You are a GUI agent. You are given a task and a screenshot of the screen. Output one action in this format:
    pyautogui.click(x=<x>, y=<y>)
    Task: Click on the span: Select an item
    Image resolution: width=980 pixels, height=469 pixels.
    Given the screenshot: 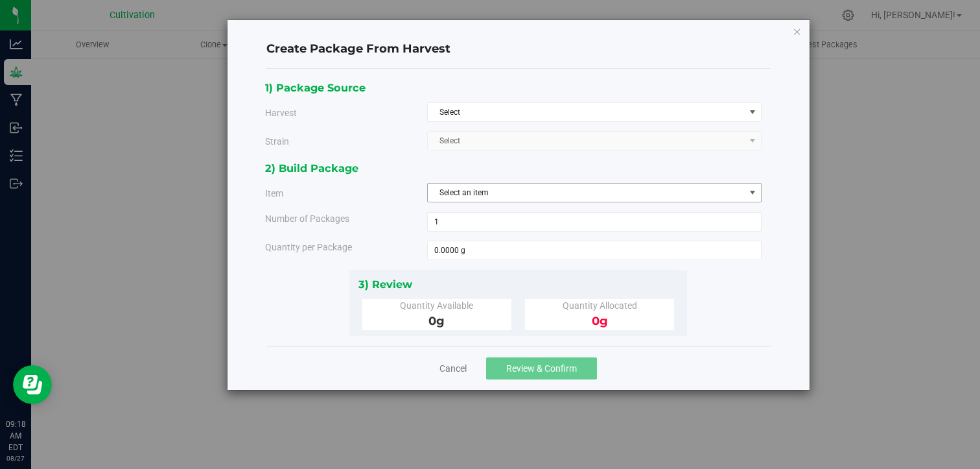 What is the action you would take?
    pyautogui.click(x=586, y=193)
    